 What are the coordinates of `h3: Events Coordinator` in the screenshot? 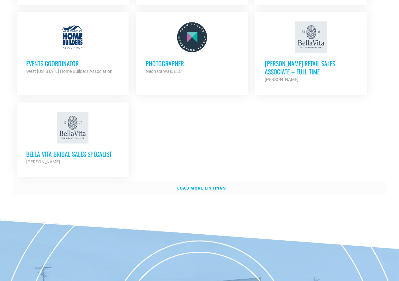 It's located at (73, 63).